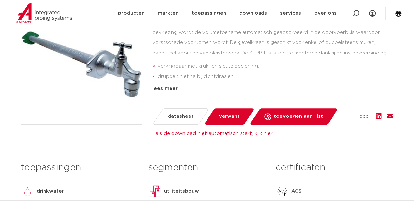 This screenshot has height=201, width=414. What do you see at coordinates (180, 117) in the screenshot?
I see `span: datasheet` at bounding box center [180, 117].